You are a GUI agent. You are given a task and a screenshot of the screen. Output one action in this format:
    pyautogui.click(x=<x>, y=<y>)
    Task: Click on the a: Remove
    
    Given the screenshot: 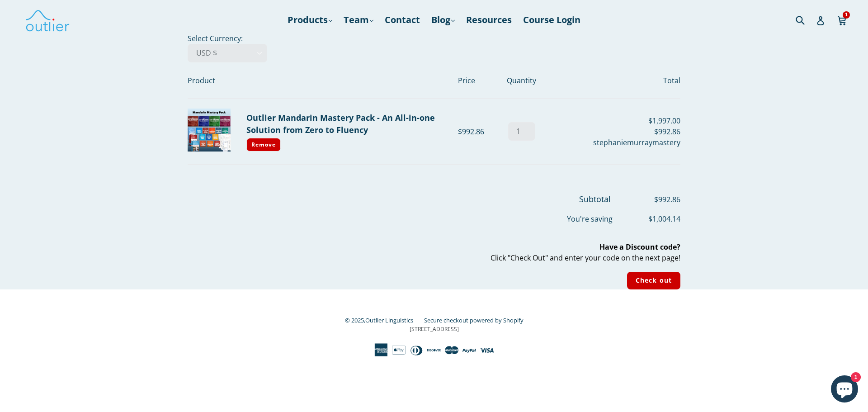 What is the action you would take?
    pyautogui.click(x=264, y=145)
    